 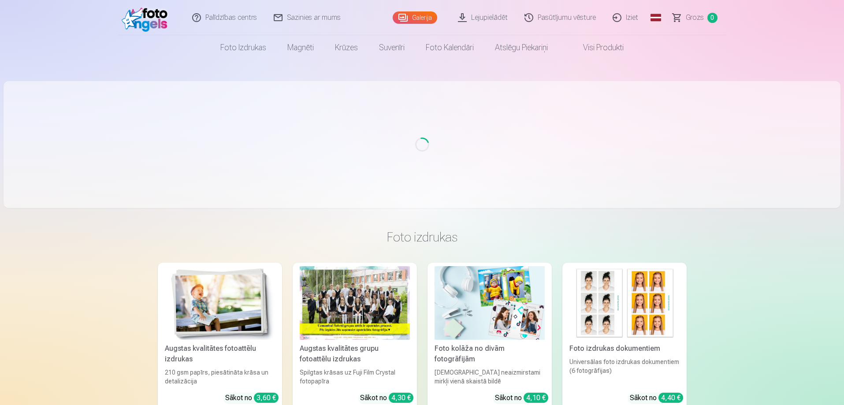 What do you see at coordinates (243, 48) in the screenshot?
I see `a: Foto izdrukas` at bounding box center [243, 48].